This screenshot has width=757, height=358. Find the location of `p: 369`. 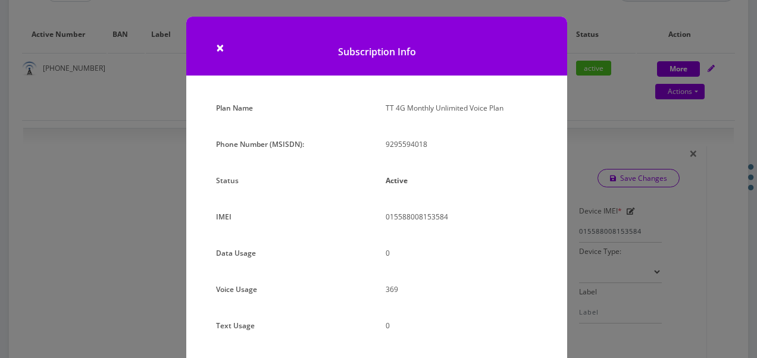

p: 369 is located at coordinates (461, 289).